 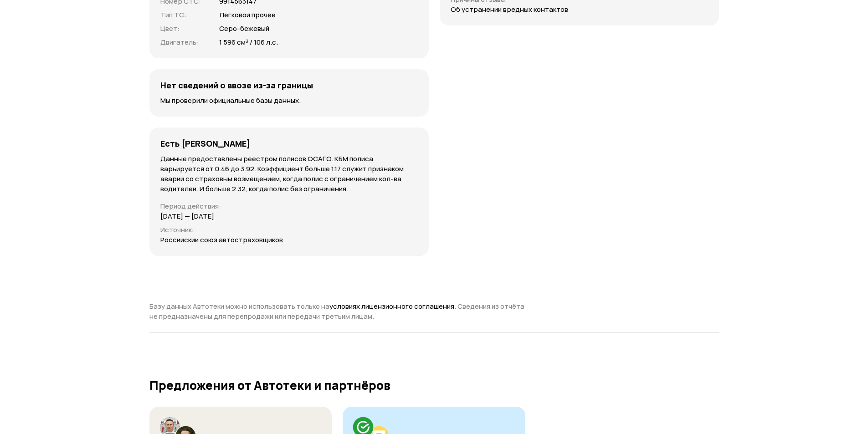 I want to click on p: Данные предоставлены реестром полисов ОСАГО. КБМ полиса варьируется от 0.46 до 3.92. Коэффициент ..., so click(x=289, y=174).